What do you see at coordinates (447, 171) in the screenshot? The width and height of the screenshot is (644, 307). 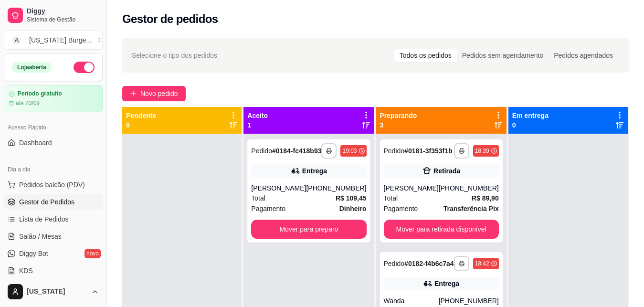 I see `div: Retirada` at bounding box center [447, 171].